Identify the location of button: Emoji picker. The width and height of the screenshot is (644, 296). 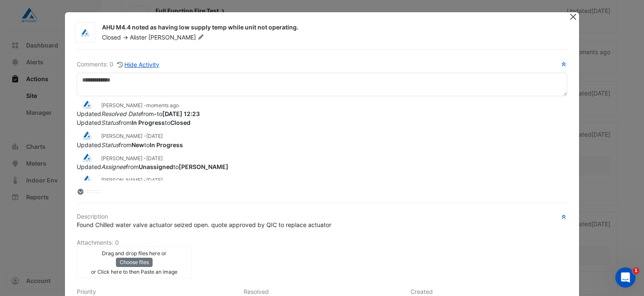
(17, 235).